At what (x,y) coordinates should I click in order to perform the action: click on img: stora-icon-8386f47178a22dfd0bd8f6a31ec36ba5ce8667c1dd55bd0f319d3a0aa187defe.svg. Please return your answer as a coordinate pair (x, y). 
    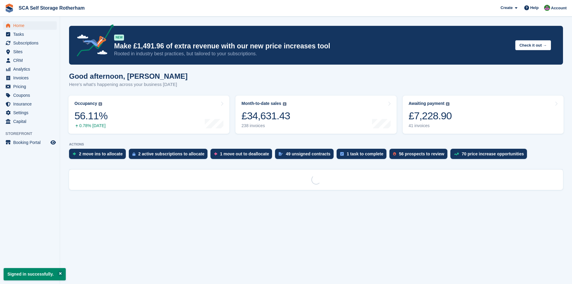
    Looking at the image, I should click on (9, 8).